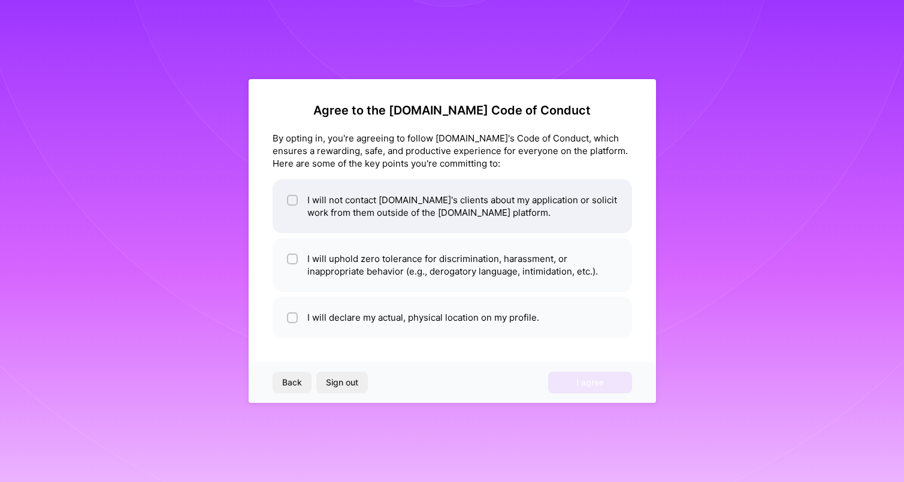 This screenshot has height=482, width=904. What do you see at coordinates (452, 265) in the screenshot?
I see `li: I will uphold zero tolerance for discrimination, harassment, or inappropriate behavior (e.g., der...` at bounding box center [452, 265].